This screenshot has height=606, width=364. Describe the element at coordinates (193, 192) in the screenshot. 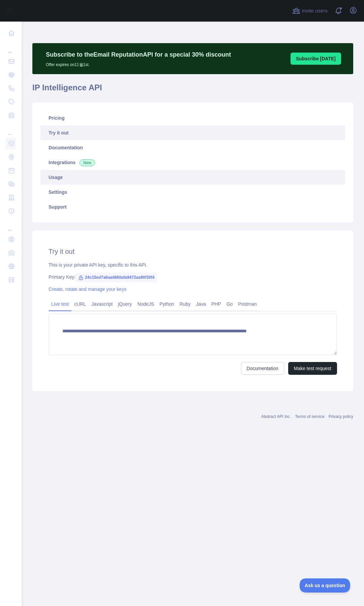

I see `a: Settings` at that location.